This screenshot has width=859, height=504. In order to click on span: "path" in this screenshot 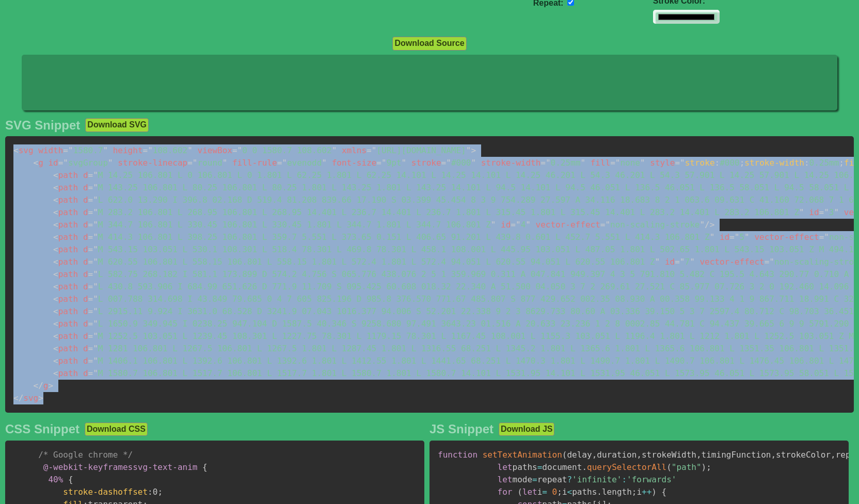, I will do `click(687, 467)`.